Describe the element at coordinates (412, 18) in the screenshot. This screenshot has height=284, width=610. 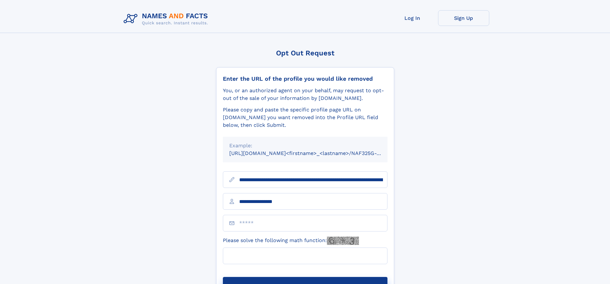
I see `a: Log In` at that location.